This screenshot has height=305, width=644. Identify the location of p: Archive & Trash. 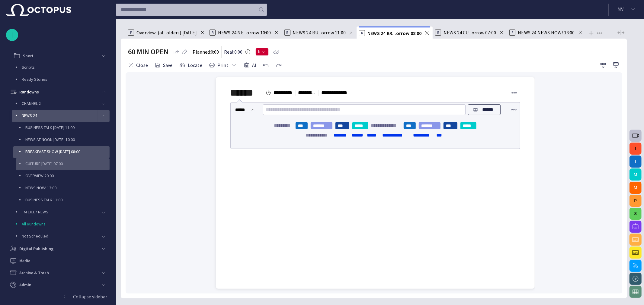
(34, 273).